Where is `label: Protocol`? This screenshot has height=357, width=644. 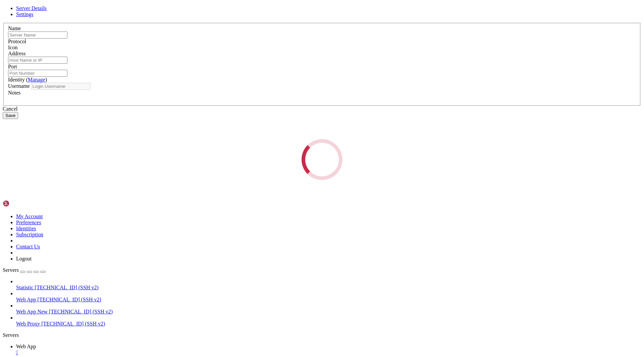
label: Protocol is located at coordinates (17, 41).